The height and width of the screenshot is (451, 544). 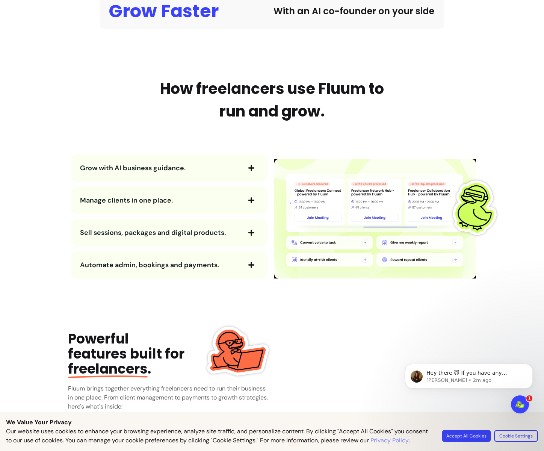 I want to click on div: Powerful features built for, so click(x=149, y=354).